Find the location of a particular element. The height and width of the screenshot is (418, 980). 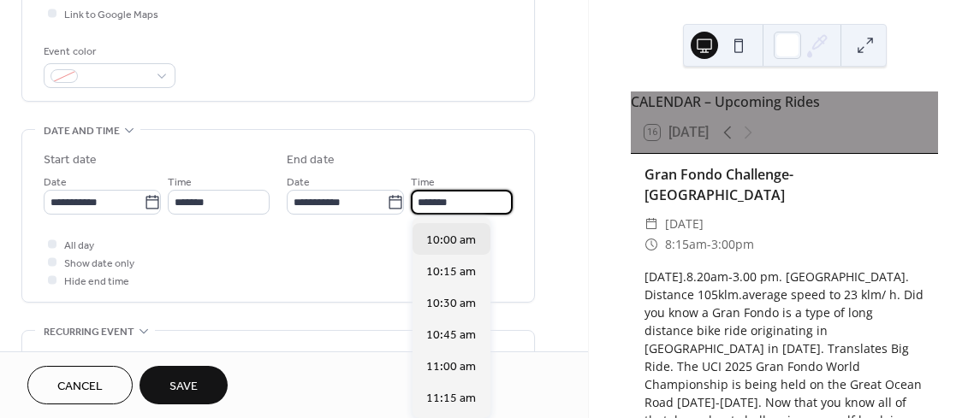

span: 10:45 am is located at coordinates (451, 335).